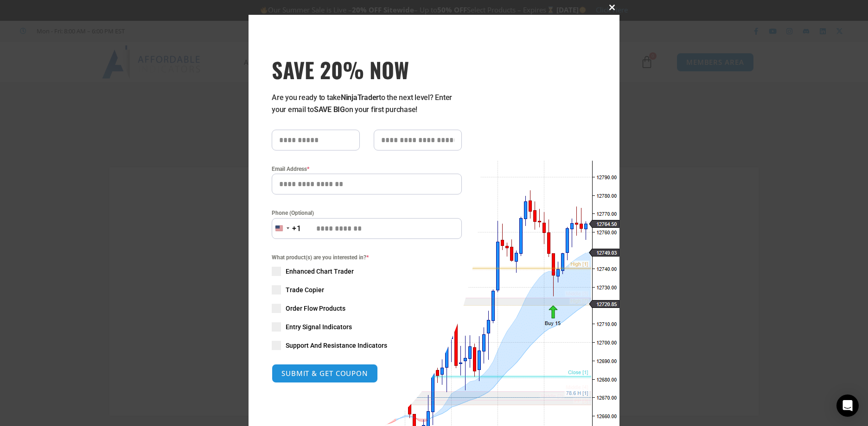  Describe the element at coordinates (297, 229) in the screenshot. I see `div: +1` at that location.